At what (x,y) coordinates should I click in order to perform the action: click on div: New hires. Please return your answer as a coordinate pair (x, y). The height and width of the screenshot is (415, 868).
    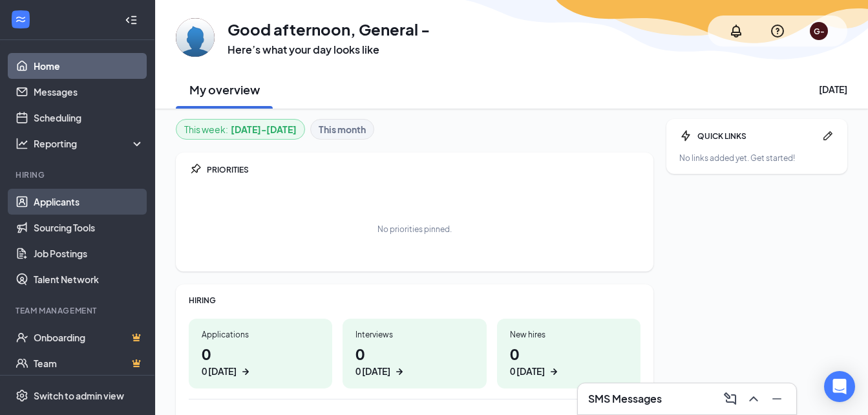
    Looking at the image, I should click on (569, 335).